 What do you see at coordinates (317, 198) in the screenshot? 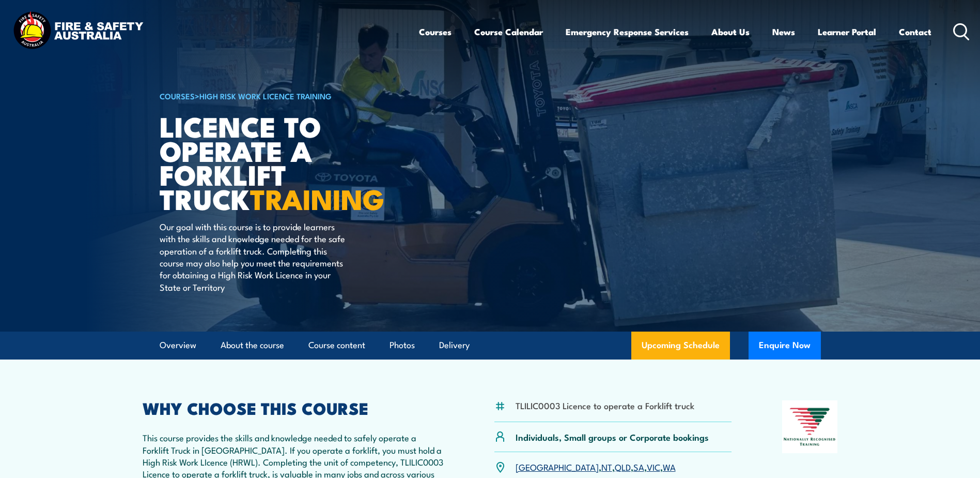
I see `strong: TRAINING` at bounding box center [317, 198].